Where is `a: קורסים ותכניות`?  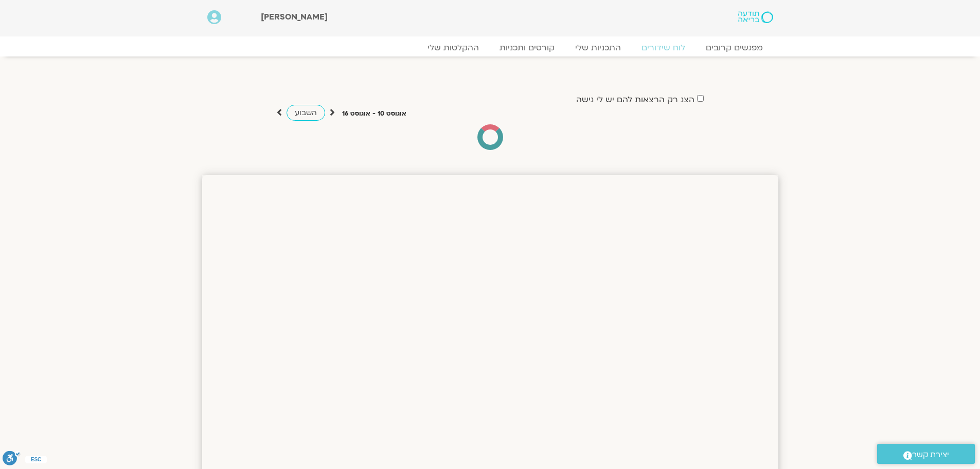 a: קורסים ותכניות is located at coordinates (526, 48).